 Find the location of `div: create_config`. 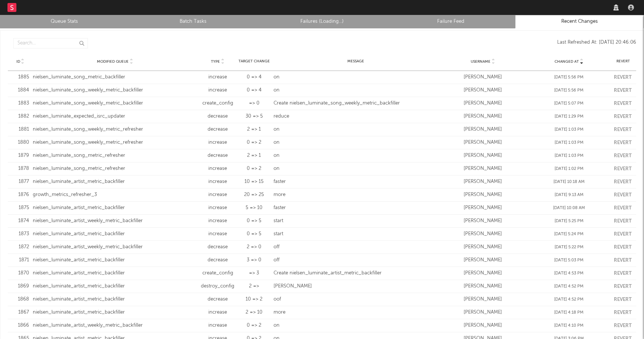

div: create_config is located at coordinates (218, 103).